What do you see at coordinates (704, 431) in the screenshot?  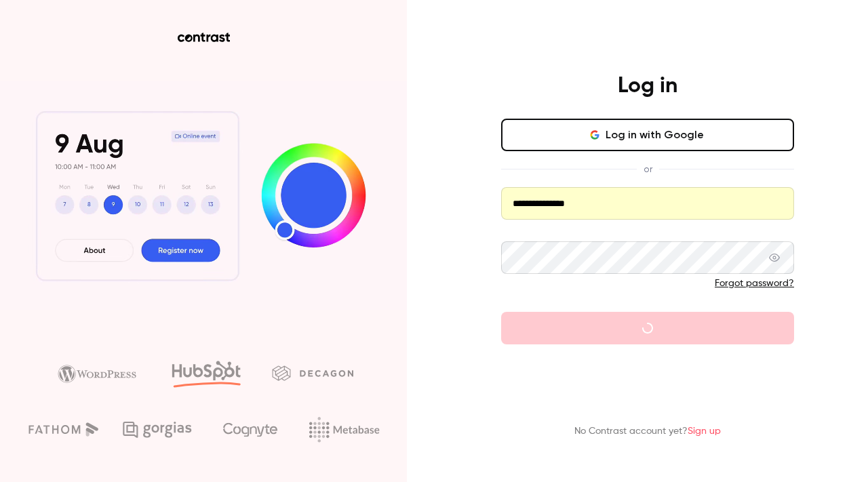 I see `a: Sign up` at bounding box center [704, 431].